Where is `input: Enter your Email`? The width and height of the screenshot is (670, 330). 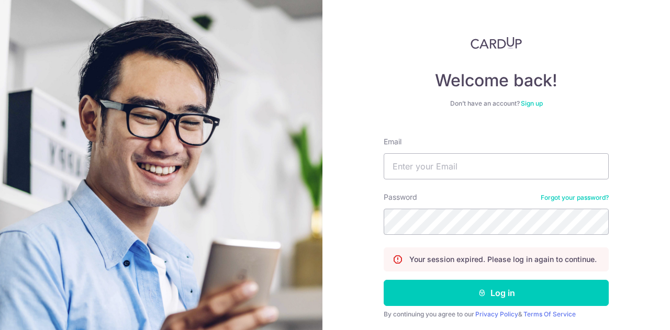 input: Enter your Email is located at coordinates (496, 166).